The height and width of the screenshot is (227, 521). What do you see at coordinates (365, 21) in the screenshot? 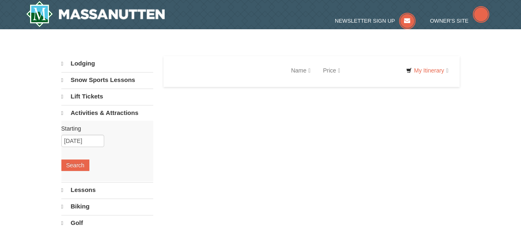
I see `span: Newsletter Sign Up` at bounding box center [365, 21].